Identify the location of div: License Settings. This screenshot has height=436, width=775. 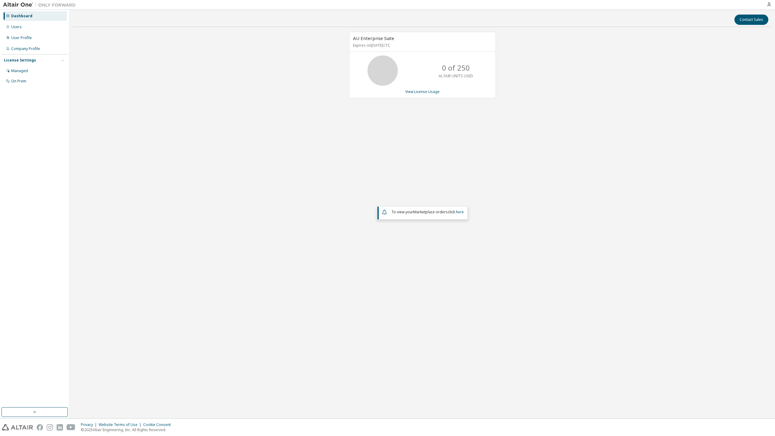
(20, 60).